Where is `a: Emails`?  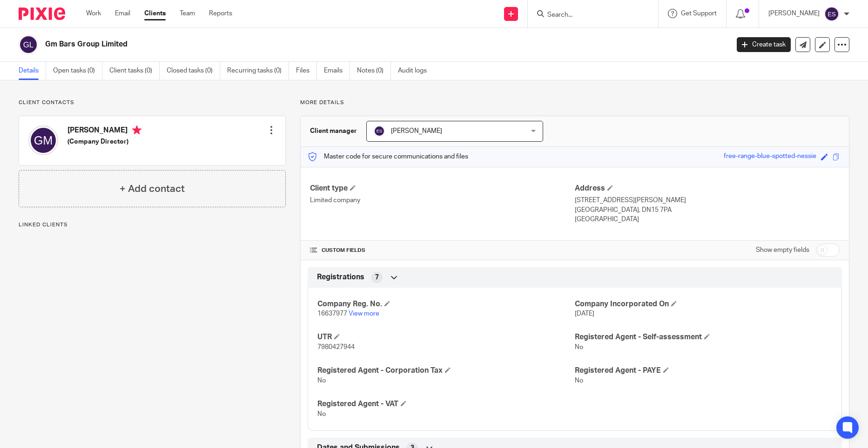 a: Emails is located at coordinates (337, 71).